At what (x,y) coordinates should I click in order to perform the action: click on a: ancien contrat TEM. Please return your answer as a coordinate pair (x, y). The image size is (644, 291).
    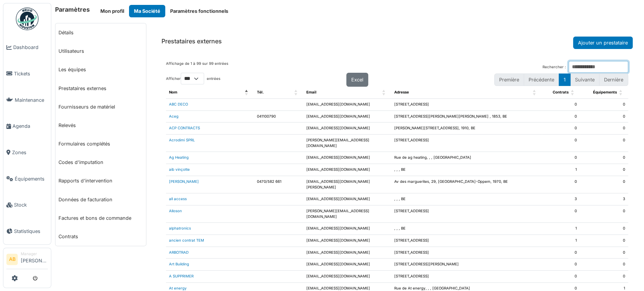
    Looking at the image, I should click on (186, 240).